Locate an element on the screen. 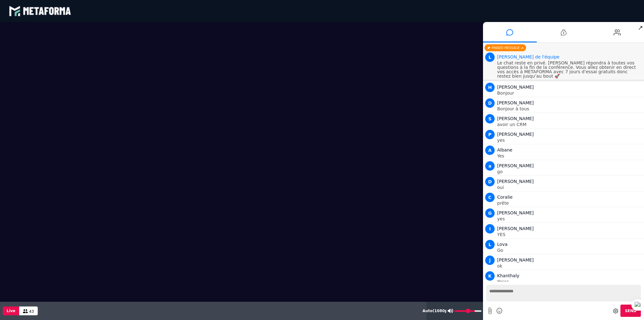 The width and height of the screenshot is (644, 320). p: Go is located at coordinates (569, 250).